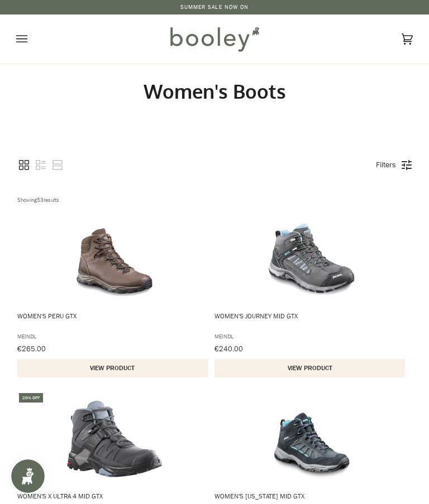 The width and height of the screenshot is (429, 504). I want to click on span: Women's Peru GTX, so click(113, 321).